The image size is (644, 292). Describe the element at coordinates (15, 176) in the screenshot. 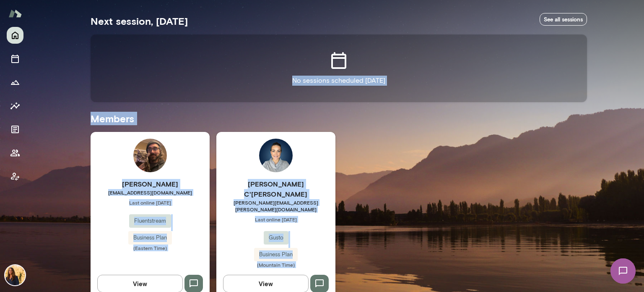

I see `button: Client app` at that location.